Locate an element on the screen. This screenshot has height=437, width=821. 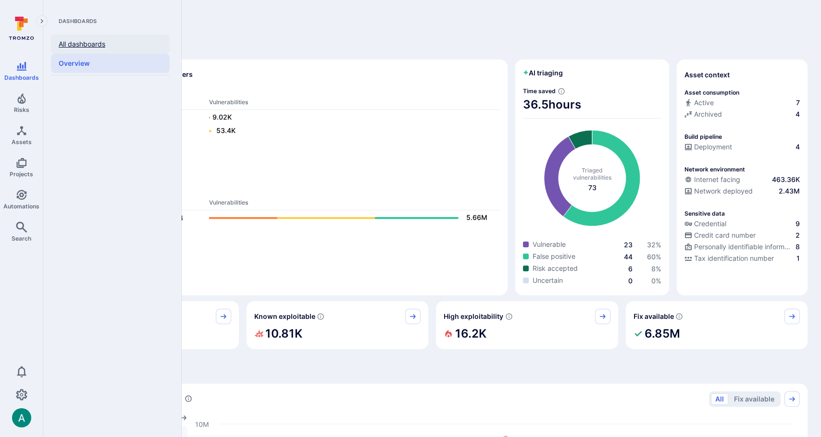
span: Time saved is located at coordinates (539, 91).